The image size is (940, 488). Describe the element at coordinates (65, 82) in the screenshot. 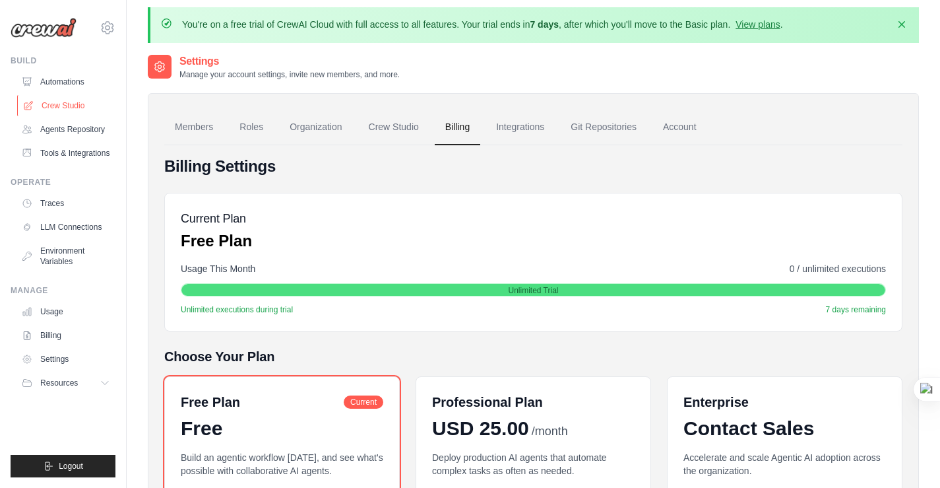

I see `a: Automations` at that location.